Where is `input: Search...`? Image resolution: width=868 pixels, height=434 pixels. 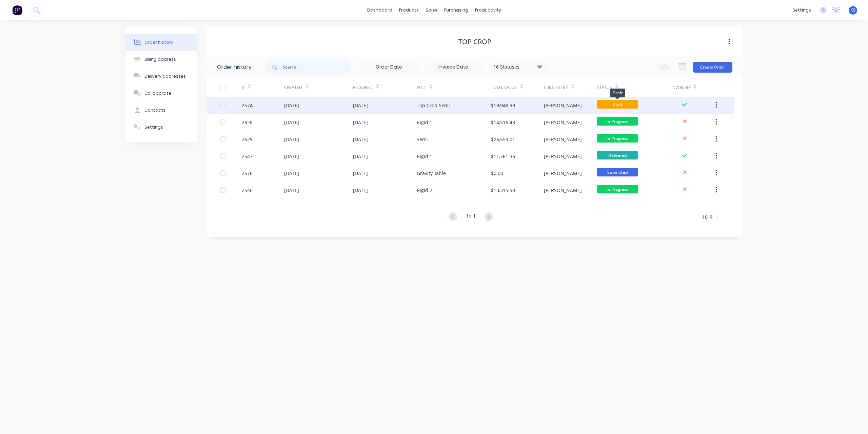 input: Search... is located at coordinates (316, 67).